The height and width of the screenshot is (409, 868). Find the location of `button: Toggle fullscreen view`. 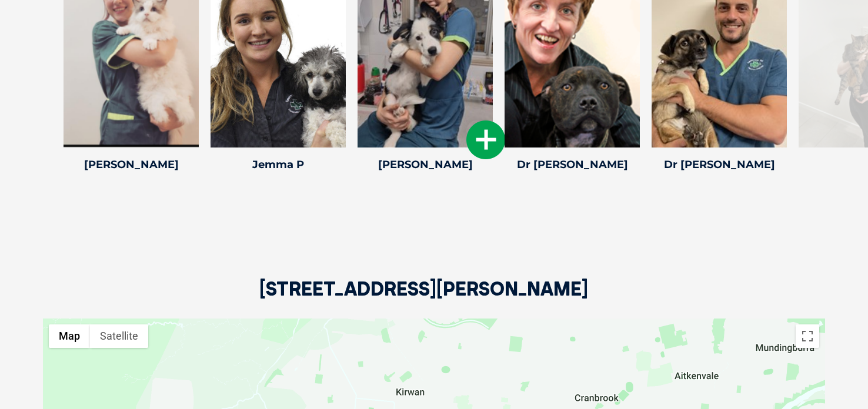

button: Toggle fullscreen view is located at coordinates (808, 336).